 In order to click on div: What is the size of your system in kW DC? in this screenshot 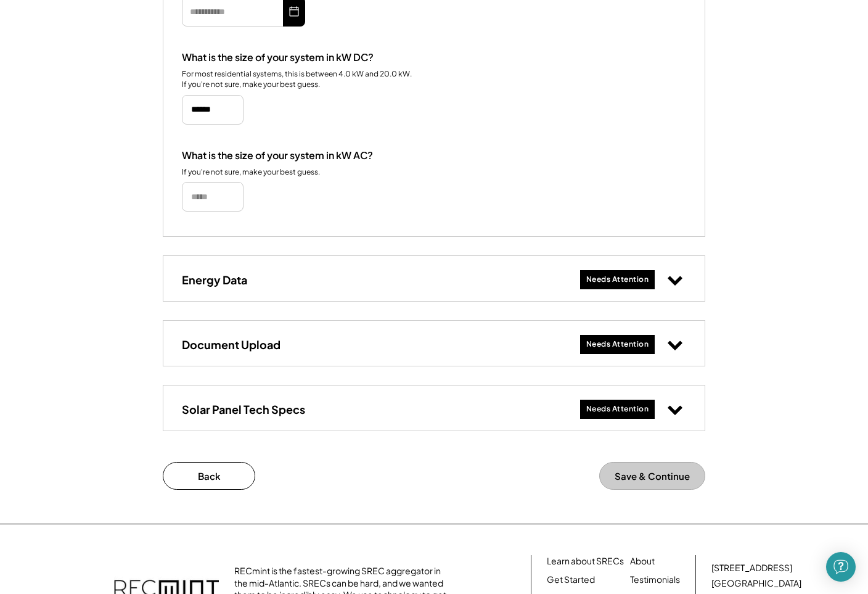, I will do `click(278, 57)`.